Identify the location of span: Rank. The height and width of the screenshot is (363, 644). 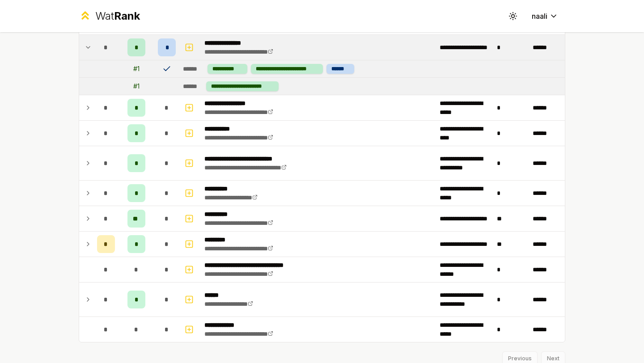
(127, 16).